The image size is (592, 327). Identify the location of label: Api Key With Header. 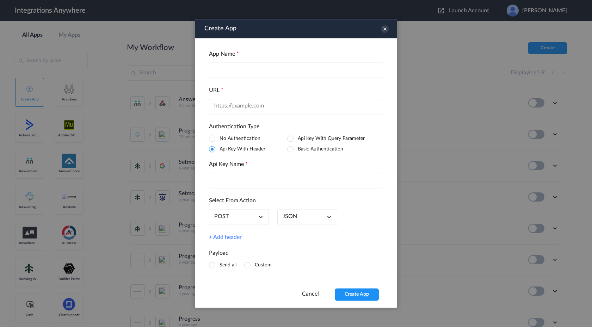
(243, 149).